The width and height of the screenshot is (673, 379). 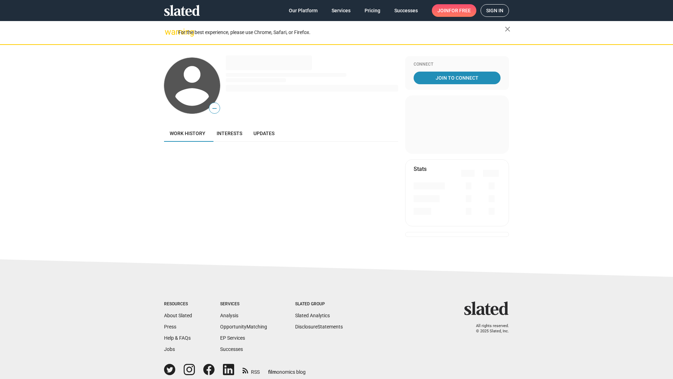 What do you see at coordinates (244, 327) in the screenshot?
I see `a: OpportunityMatching` at bounding box center [244, 327].